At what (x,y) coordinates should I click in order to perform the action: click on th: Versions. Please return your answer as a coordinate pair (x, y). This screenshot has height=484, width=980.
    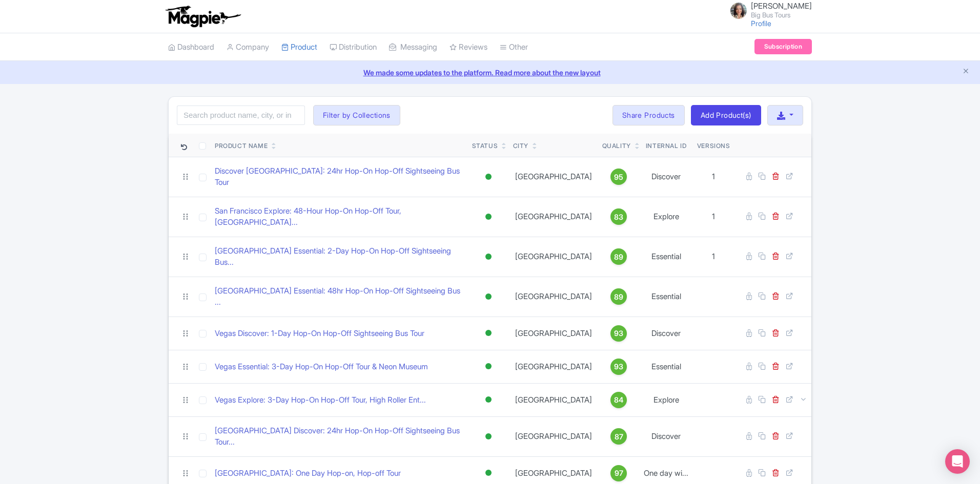
    Looking at the image, I should click on (714, 145).